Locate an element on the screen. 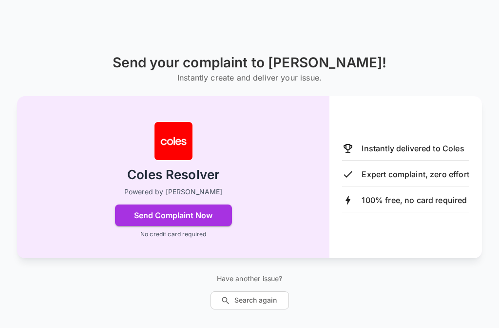 The height and width of the screenshot is (328, 499). button: Search again is located at coordinates (250, 300).